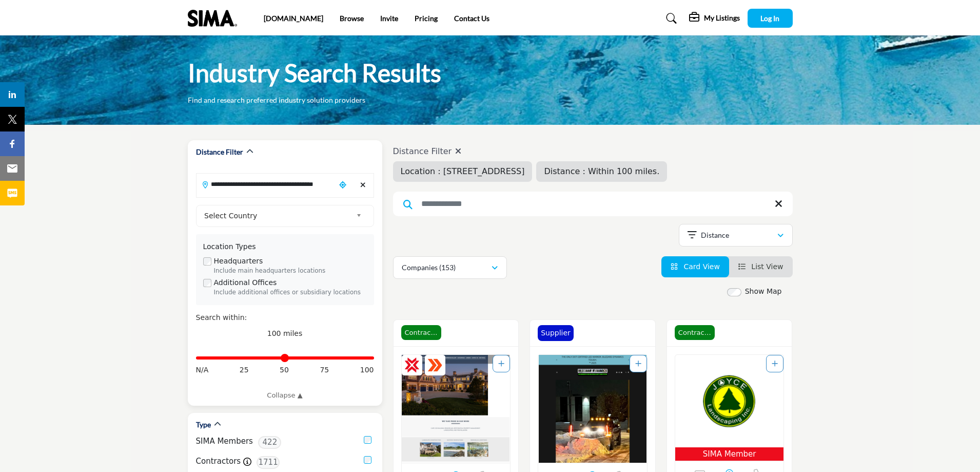  What do you see at coordinates (389, 18) in the screenshot?
I see `a: Invite` at bounding box center [389, 18].